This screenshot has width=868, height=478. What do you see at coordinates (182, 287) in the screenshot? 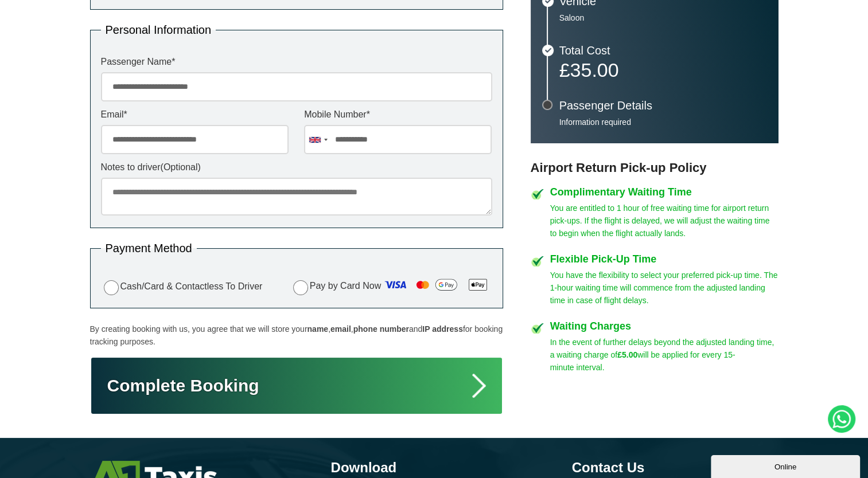
I see `label: Cash/Card & Contactless To Driver` at bounding box center [182, 287].